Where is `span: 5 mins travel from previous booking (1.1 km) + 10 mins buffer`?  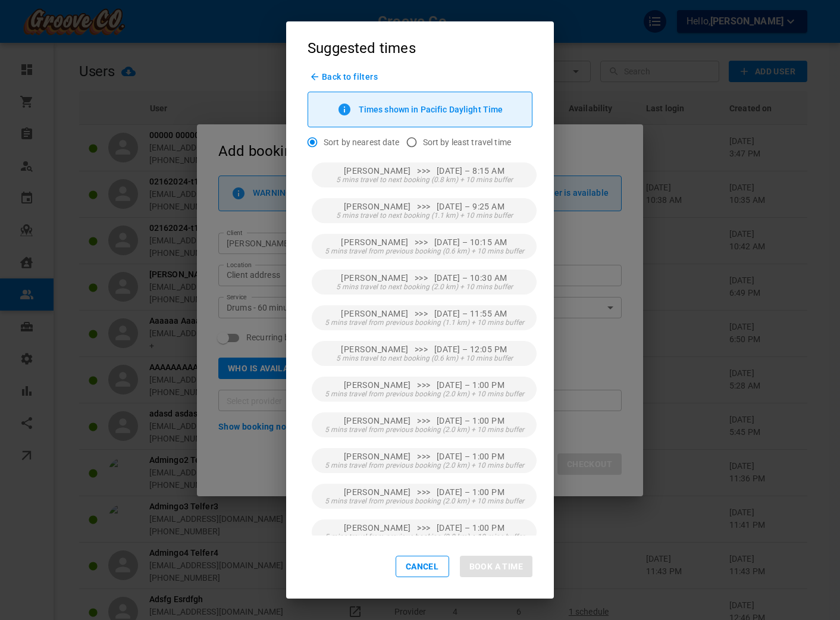 span: 5 mins travel from previous booking (1.1 km) + 10 mins buffer is located at coordinates (424, 323).